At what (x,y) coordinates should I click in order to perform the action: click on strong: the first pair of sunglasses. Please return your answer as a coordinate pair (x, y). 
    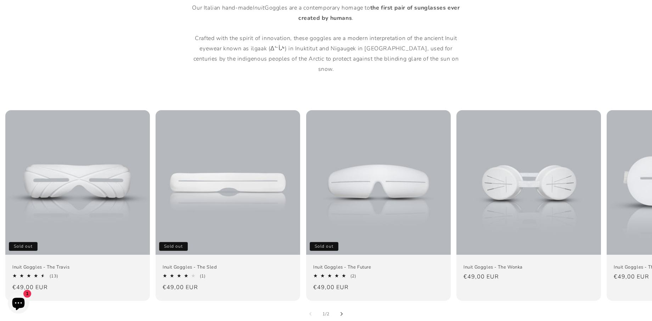
    Looking at the image, I should click on (408, 8).